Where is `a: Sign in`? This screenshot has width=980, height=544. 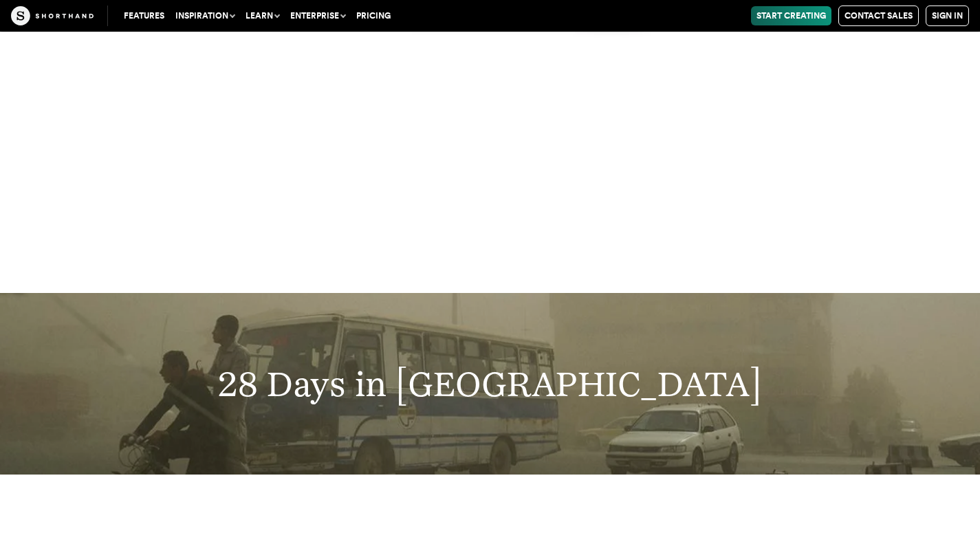 a: Sign in is located at coordinates (947, 16).